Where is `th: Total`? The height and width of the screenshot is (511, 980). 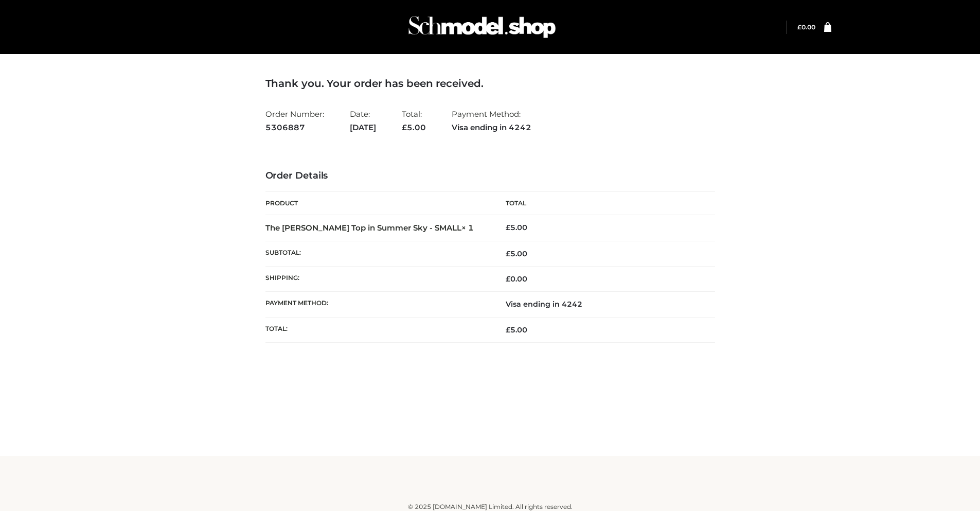
th: Total is located at coordinates (602, 203).